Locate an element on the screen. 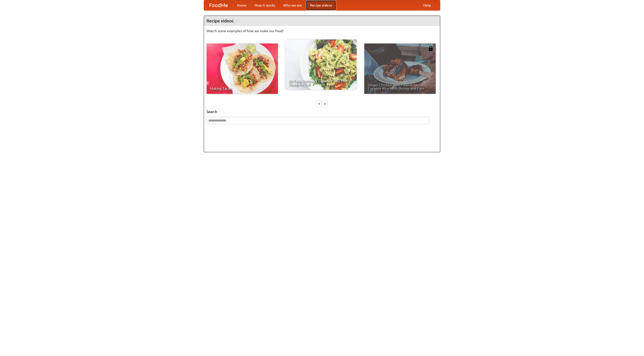 This screenshot has width=644, height=356. p: Watch some examples of how we make our food! is located at coordinates (322, 31).